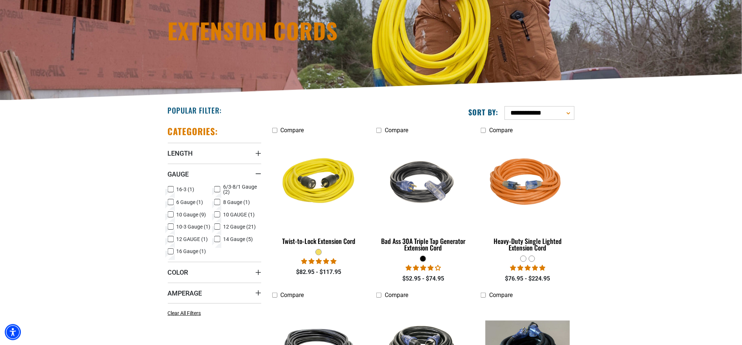 This screenshot has height=345, width=742. I want to click on span: Clear All Filters, so click(184, 313).